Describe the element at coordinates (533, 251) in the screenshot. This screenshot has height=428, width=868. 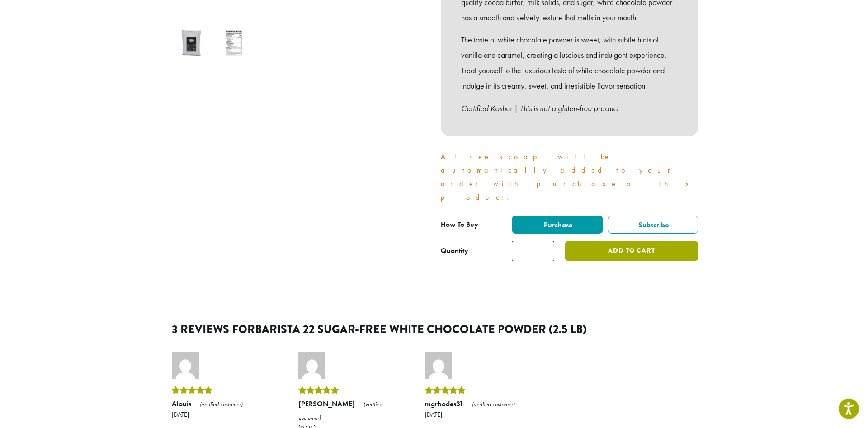
I see `input: Product quantity` at that location.